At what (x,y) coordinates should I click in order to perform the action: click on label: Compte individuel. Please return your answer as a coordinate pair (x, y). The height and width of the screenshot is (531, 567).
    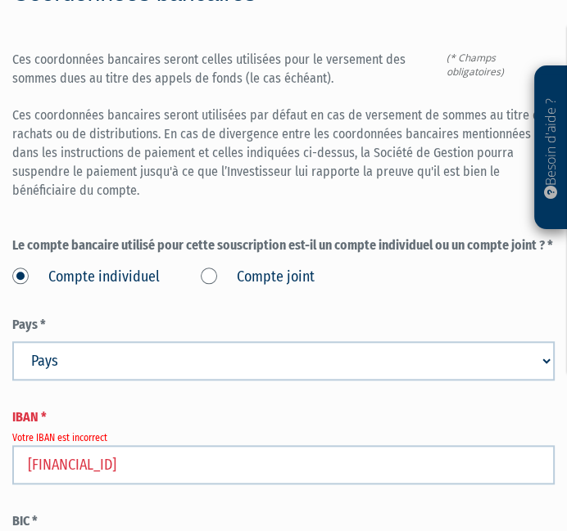
    Looking at the image, I should click on (86, 278).